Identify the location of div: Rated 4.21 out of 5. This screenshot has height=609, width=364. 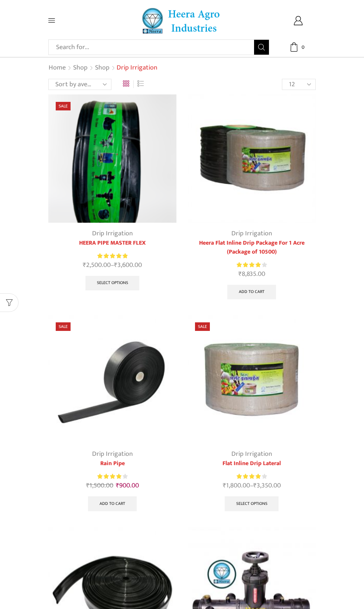
(251, 265).